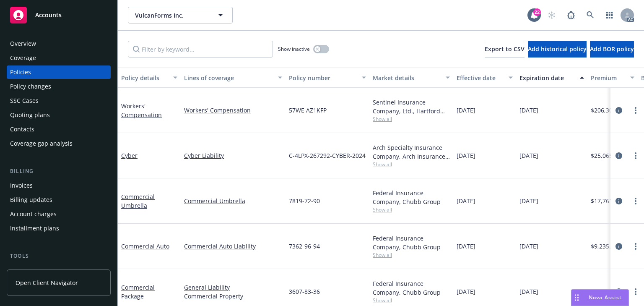 The width and height of the screenshot is (644, 306). I want to click on div: Effective date, so click(480, 78).